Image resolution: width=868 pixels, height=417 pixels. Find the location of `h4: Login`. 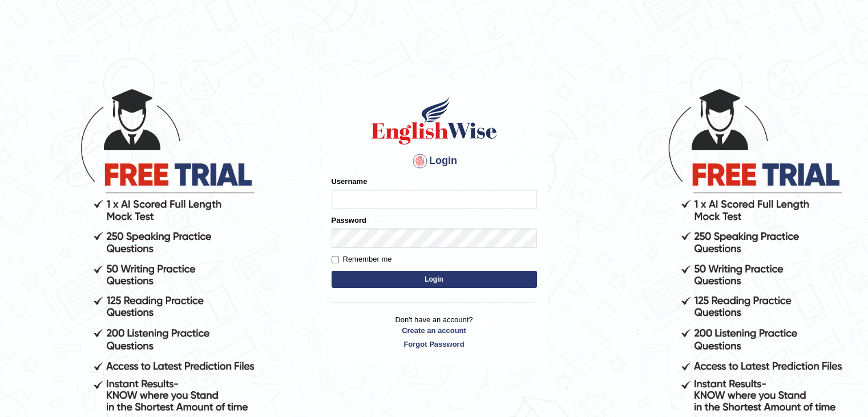

h4: Login is located at coordinates (435, 161).